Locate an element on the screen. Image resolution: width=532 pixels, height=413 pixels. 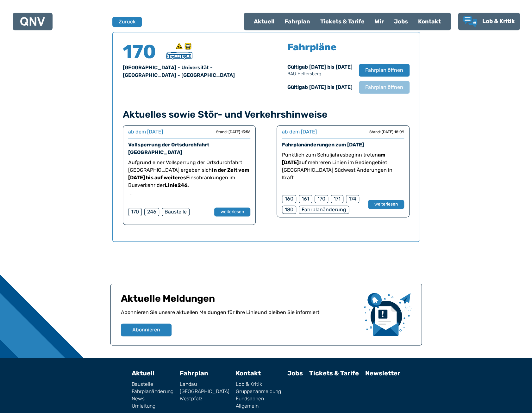
button: Abonnieren is located at coordinates (146, 330).